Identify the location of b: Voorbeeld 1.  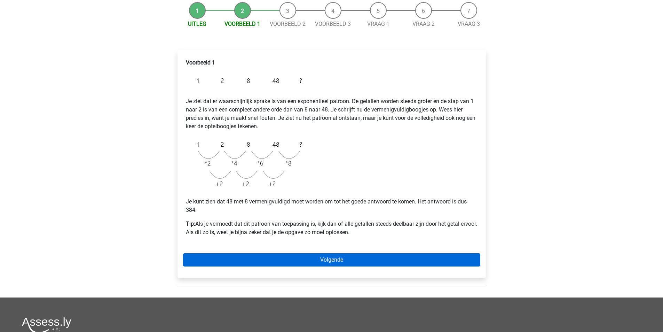
(200, 62).